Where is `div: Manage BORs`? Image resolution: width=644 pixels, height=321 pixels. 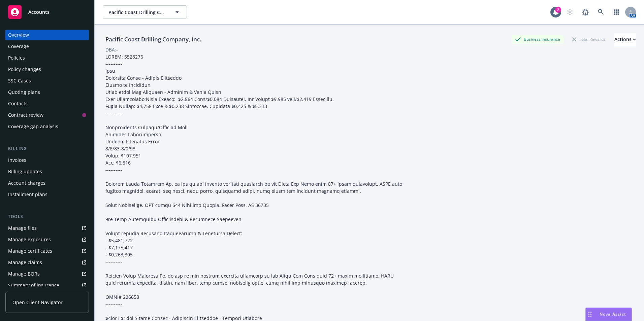
div: Manage BORs is located at coordinates (24, 274).